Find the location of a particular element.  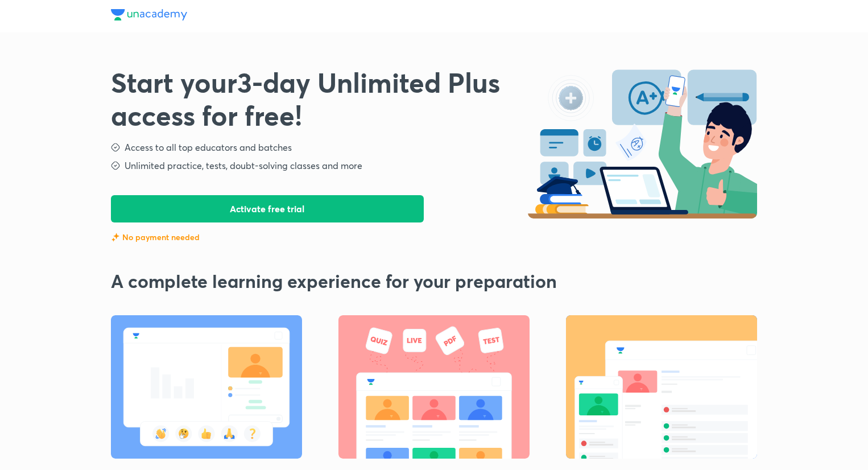

h5: Access to all top educators and batches is located at coordinates (208, 148).